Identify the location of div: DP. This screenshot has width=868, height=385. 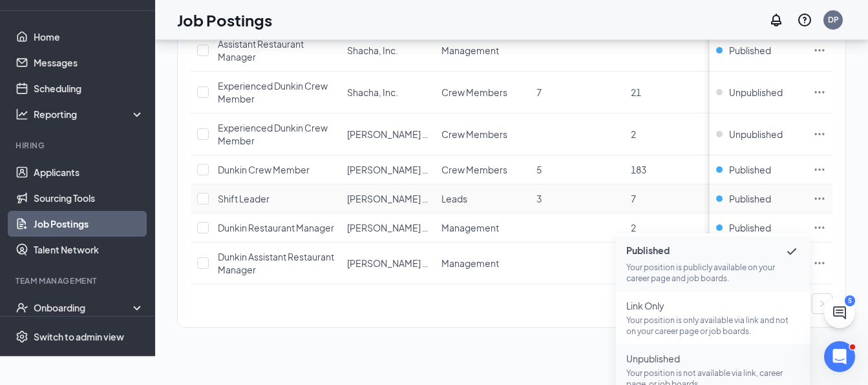
(833, 19).